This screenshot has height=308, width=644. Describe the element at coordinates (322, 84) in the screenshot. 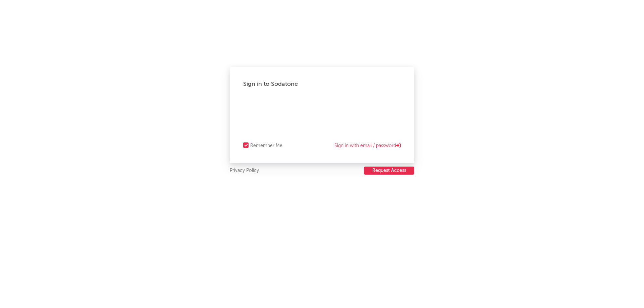

I see `div: Sign in to Sodatone` at that location.